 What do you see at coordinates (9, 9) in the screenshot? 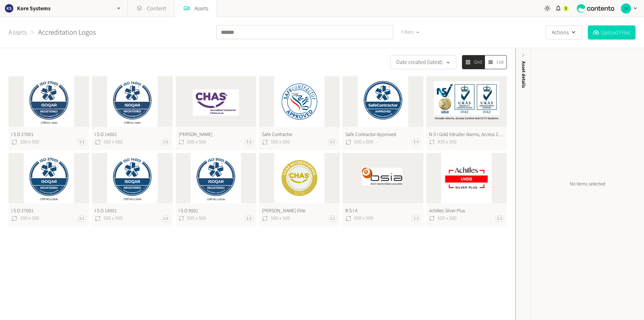
I see `img: Kore Systems` at bounding box center [9, 9].